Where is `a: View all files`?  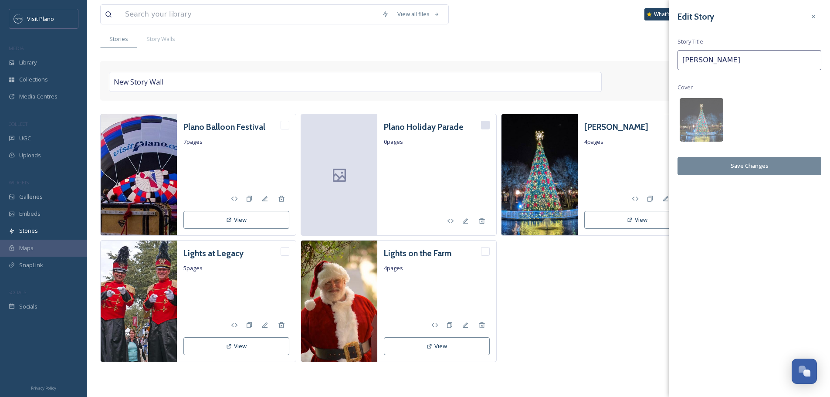
a: View all files is located at coordinates (418, 14).